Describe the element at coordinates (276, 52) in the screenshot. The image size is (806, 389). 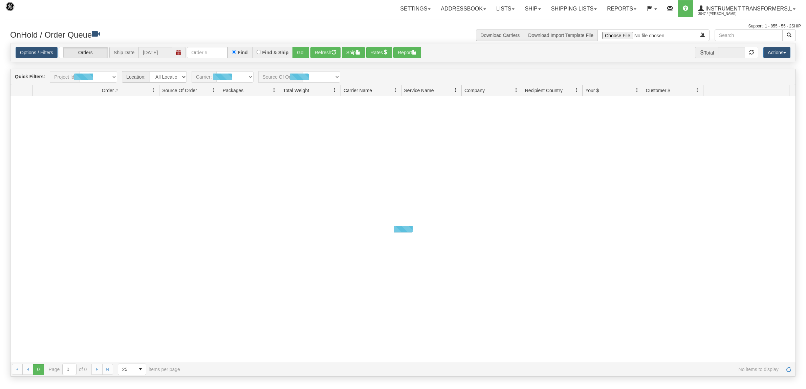
I see `label: Find & Ship` at that location.